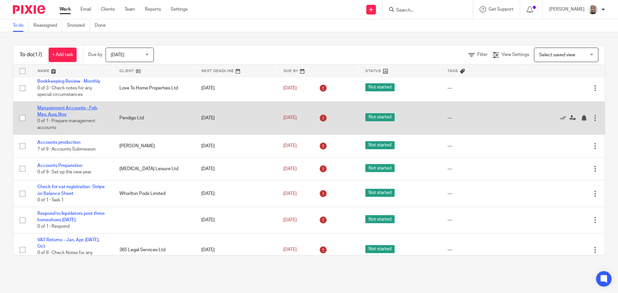 The width and height of the screenshot is (618, 293). Describe the element at coordinates (501, 9) in the screenshot. I see `span: Get Support` at that location.